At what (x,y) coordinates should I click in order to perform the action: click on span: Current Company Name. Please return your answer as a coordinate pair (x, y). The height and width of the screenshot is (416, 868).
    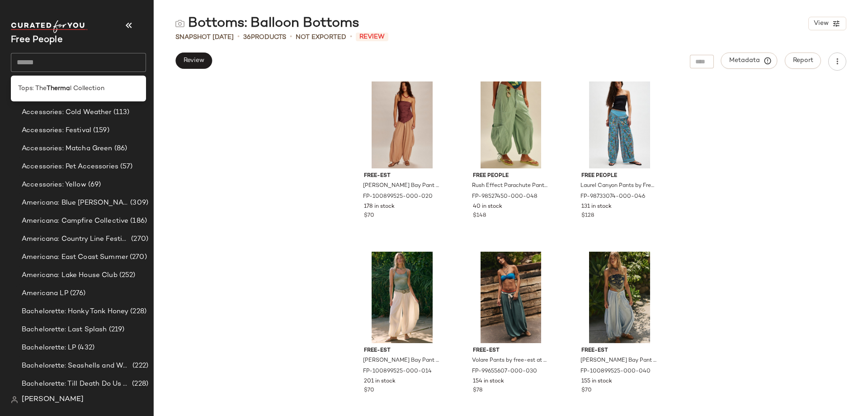
    Looking at the image, I should click on (37, 39).